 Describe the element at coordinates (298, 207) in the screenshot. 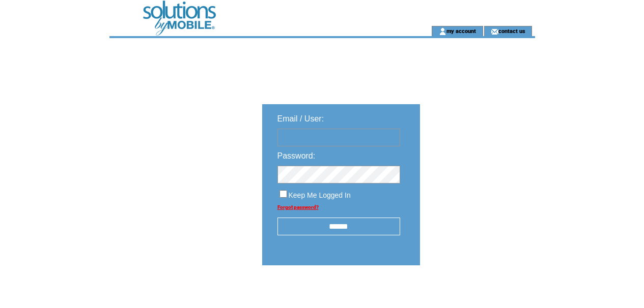

I see `a: Forgot password?` at that location.